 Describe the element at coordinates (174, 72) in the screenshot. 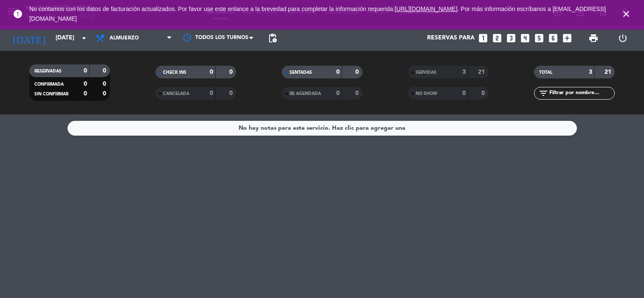

I see `span: CHECK INS` at that location.